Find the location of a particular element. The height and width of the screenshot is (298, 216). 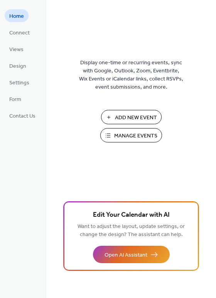

span: Display one-time or recurring events, sync with Google, Outlook, Zoom, Eventbrite, Wix Events or ... is located at coordinates (131, 75).